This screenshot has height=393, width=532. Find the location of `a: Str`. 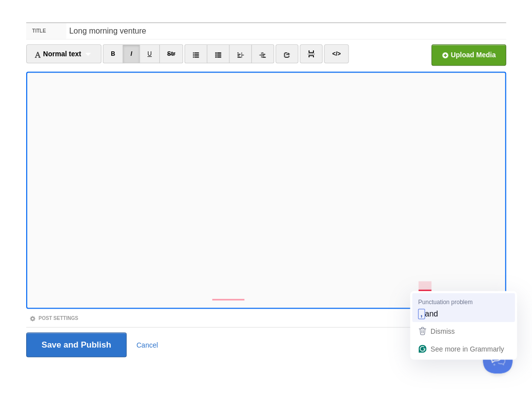

a: Str is located at coordinates (171, 54).